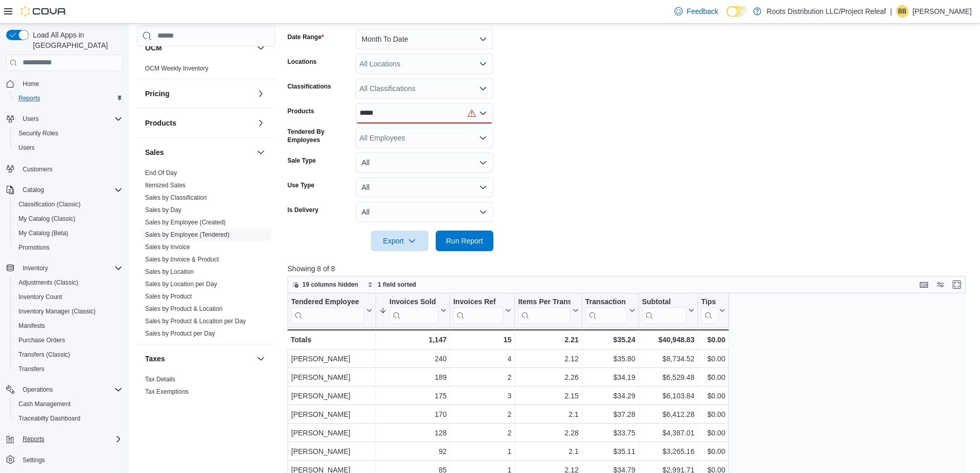 This screenshot has height=473, width=980. What do you see at coordinates (301, 186) in the screenshot?
I see `label: Use Type` at bounding box center [301, 186].